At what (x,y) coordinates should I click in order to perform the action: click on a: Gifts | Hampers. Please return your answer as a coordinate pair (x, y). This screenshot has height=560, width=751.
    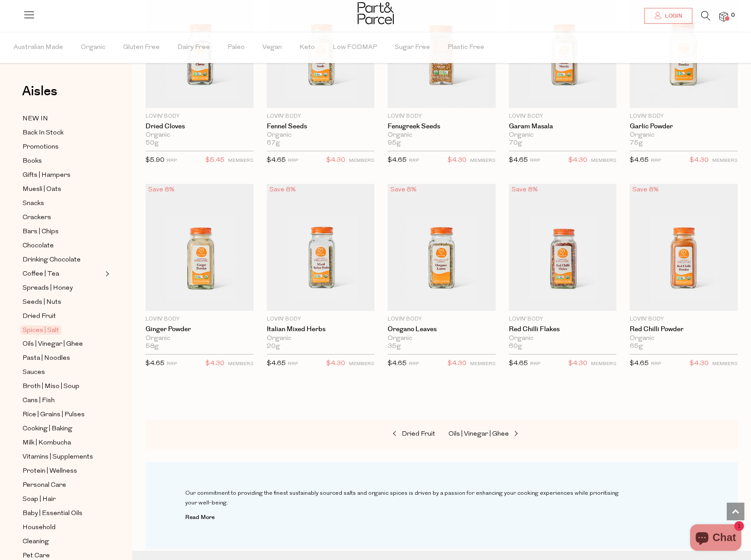
    Looking at the image, I should click on (63, 175).